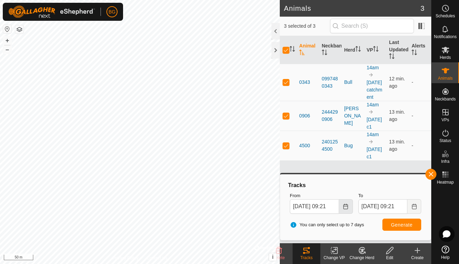  I want to click on a: Help, so click(445, 253).